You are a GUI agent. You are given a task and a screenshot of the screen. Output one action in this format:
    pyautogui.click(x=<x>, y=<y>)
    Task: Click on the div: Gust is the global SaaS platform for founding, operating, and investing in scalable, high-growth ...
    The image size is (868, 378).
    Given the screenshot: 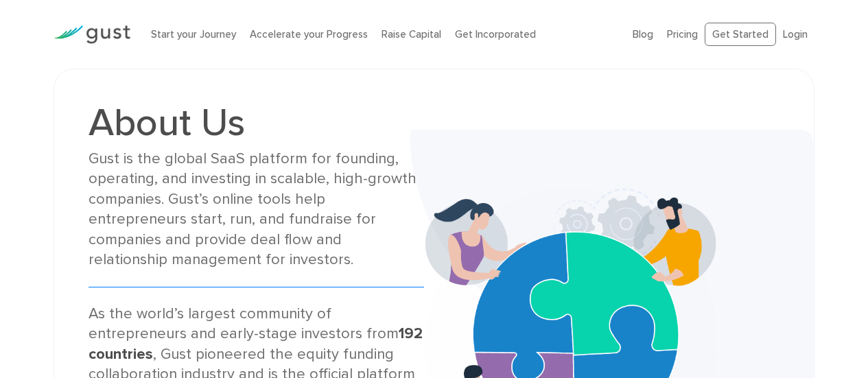 What is the action you would take?
    pyautogui.click(x=256, y=209)
    